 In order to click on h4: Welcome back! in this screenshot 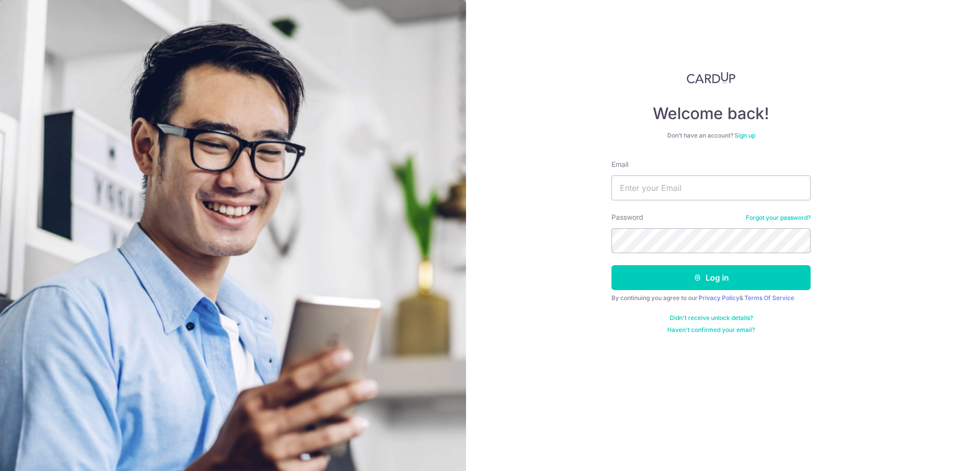, I will do `click(711, 114)`.